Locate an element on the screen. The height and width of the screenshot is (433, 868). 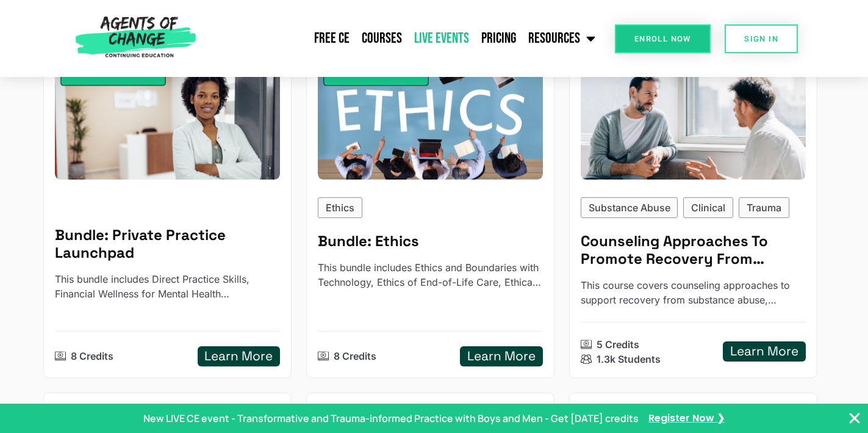
img: Ethics - 8 Credit CE Bundle is located at coordinates (430, 117).